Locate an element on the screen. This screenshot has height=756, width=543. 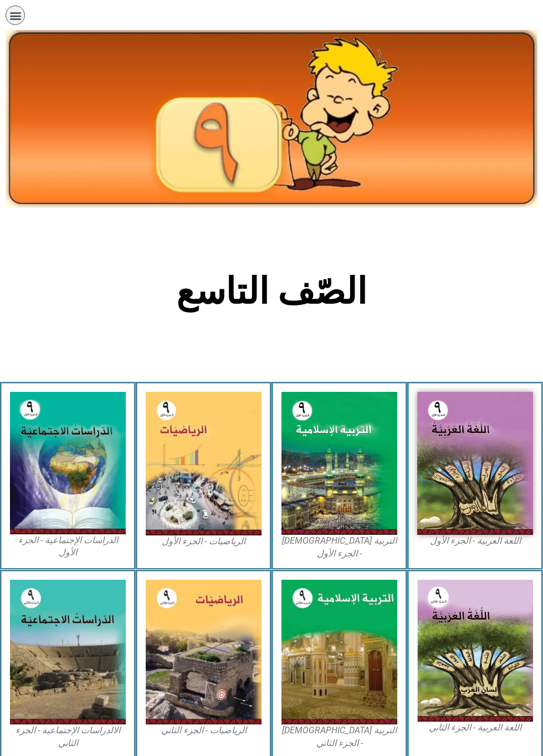
figcaption: اللغة العربية - الجزء الأول​ is located at coordinates (475, 541).